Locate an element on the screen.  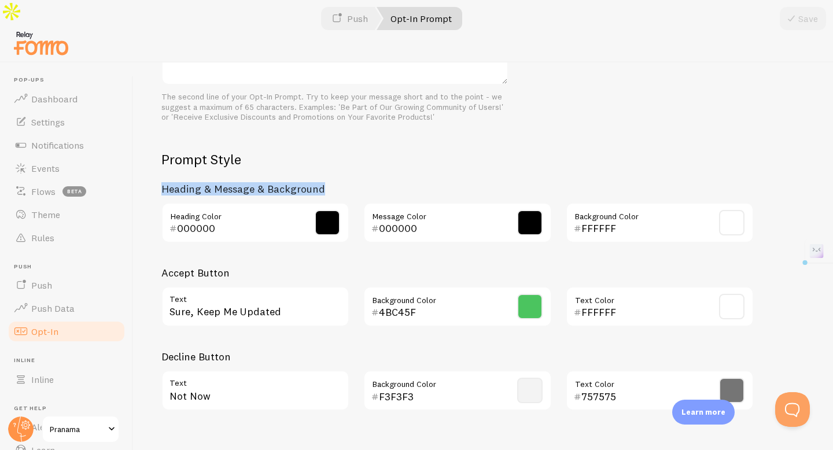
a: Rules is located at coordinates (67, 238).